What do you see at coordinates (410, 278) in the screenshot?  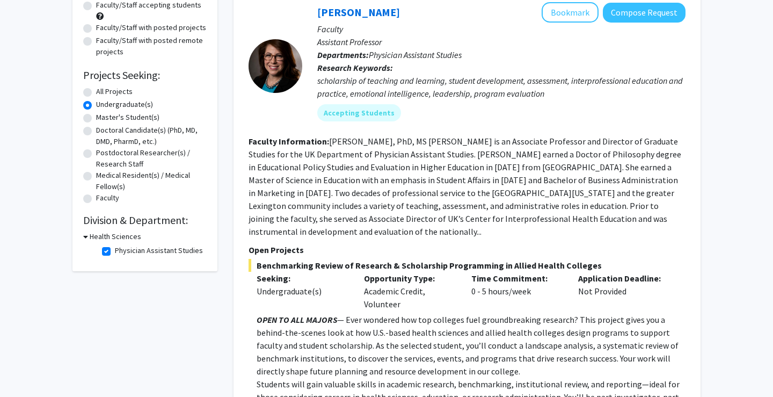 I see `p: Opportunity Type:` at bounding box center [410, 278].